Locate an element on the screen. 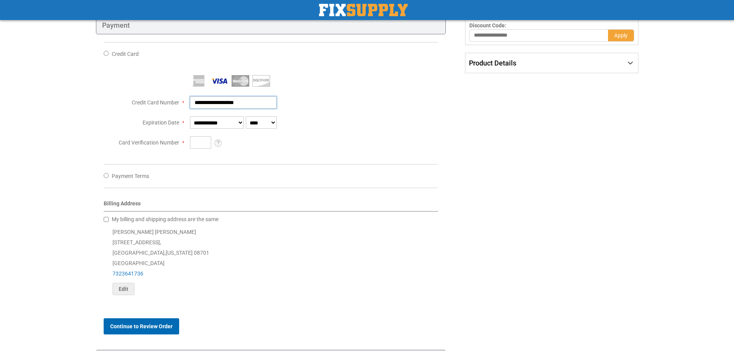 The image size is (734, 351). img: MasterCard is located at coordinates (241, 81).